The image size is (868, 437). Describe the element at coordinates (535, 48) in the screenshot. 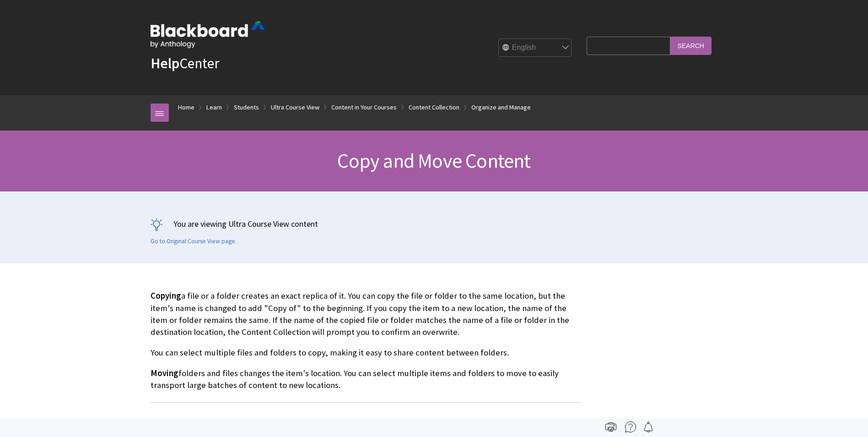

I see `select: Site Language Selector` at that location.